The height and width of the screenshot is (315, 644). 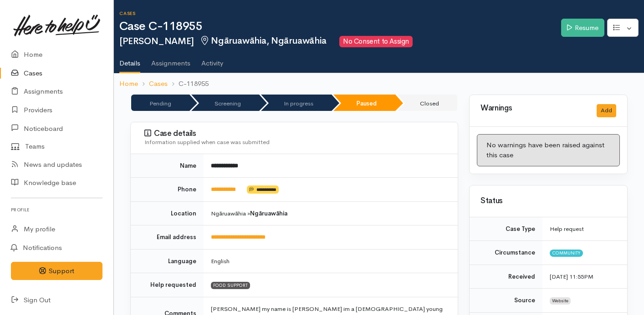 I want to click on button: Add, so click(x=606, y=111).